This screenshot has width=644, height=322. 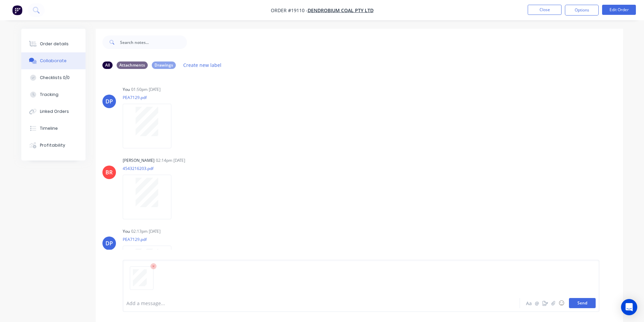 I want to click on div: Timeline, so click(x=49, y=128).